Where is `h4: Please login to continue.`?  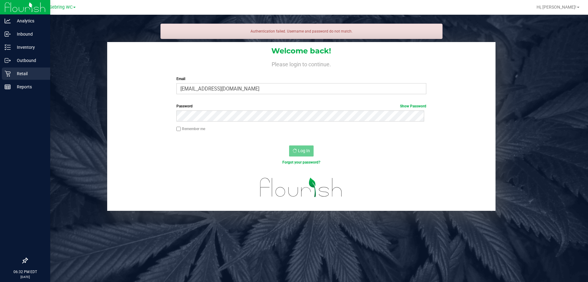
h4: Please login to continue. is located at coordinates (301, 64).